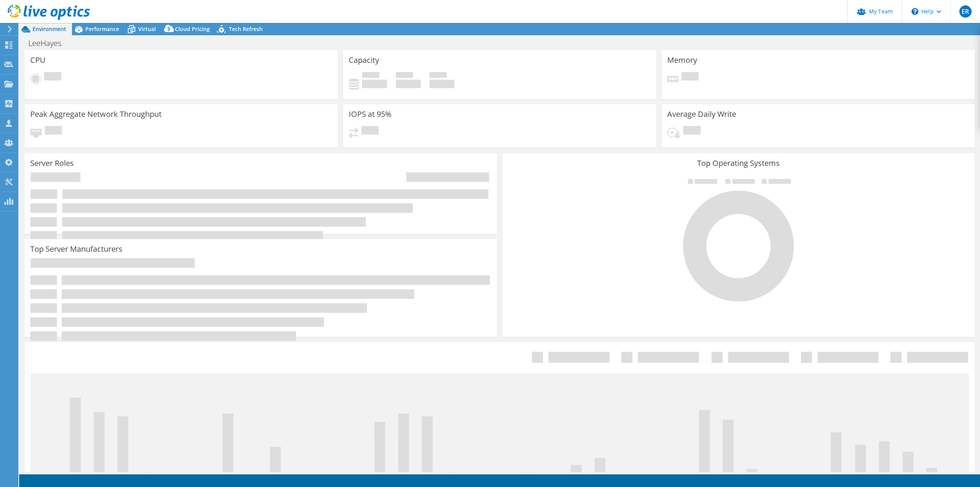  Describe the element at coordinates (371, 76) in the screenshot. I see `span: Used` at that location.